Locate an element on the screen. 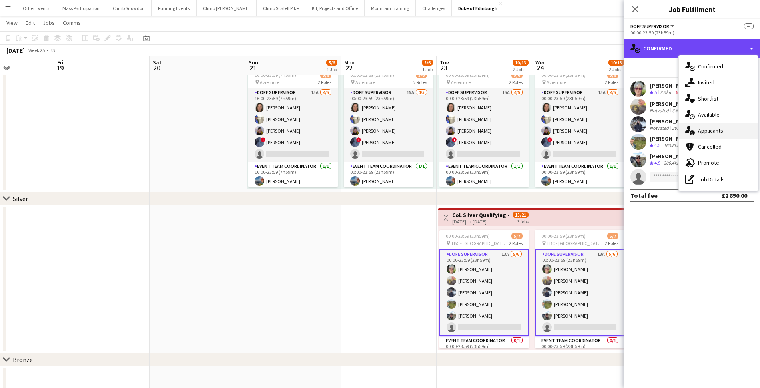  span: 20 is located at coordinates (156, 68).